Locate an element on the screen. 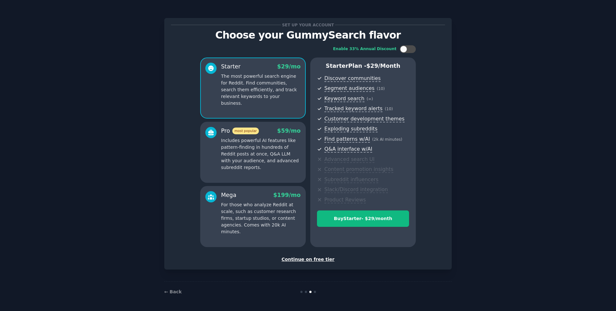  span: Keyword search is located at coordinates (344, 99).